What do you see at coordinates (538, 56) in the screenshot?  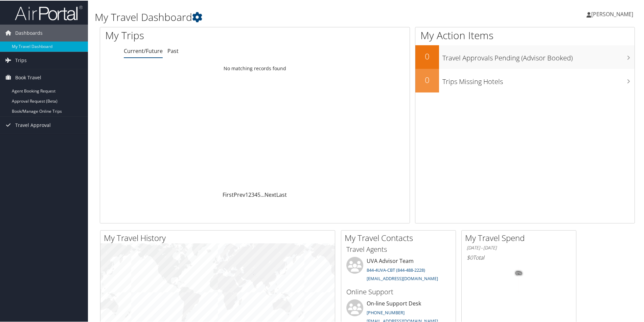 I see `h3: Travel Approvals Pending (Advisor Booked)` at bounding box center [538, 56].